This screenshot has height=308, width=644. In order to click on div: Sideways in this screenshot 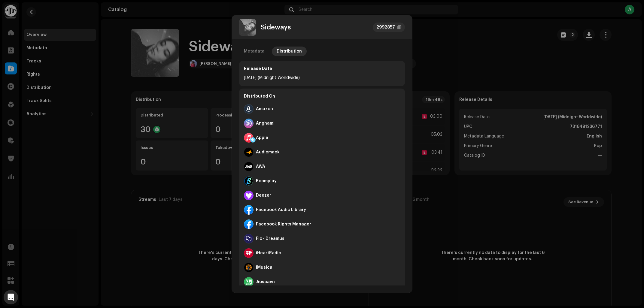, I will do `click(276, 27)`.